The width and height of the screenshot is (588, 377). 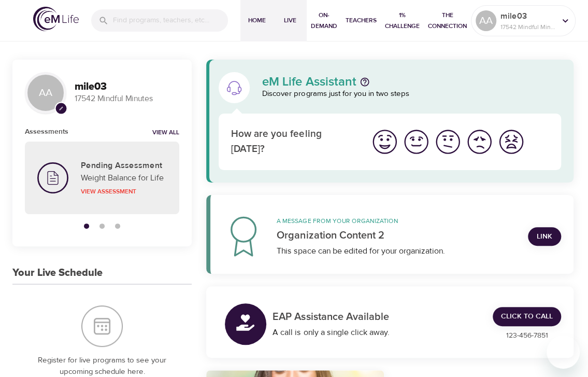 What do you see at coordinates (384, 142) in the screenshot?
I see `img: great` at bounding box center [384, 142].